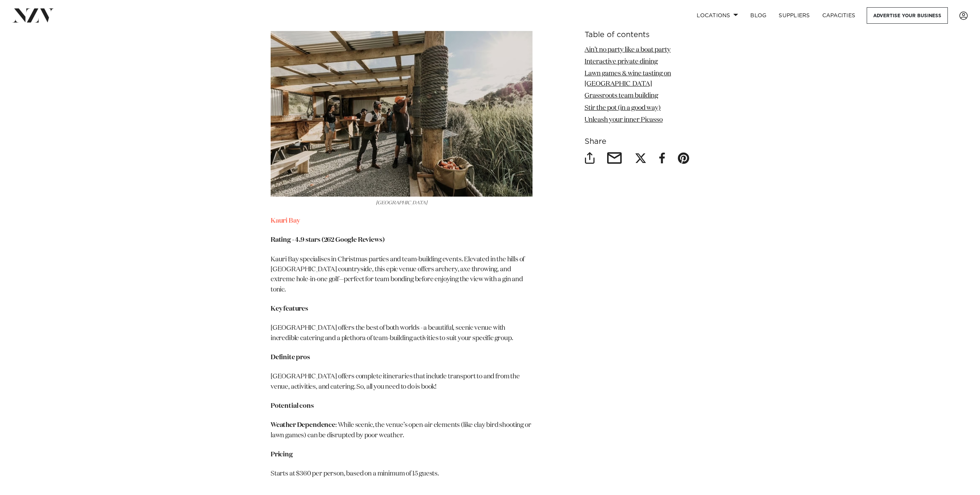 The height and width of the screenshot is (495, 980). I want to click on h6: Table of contents, so click(647, 34).